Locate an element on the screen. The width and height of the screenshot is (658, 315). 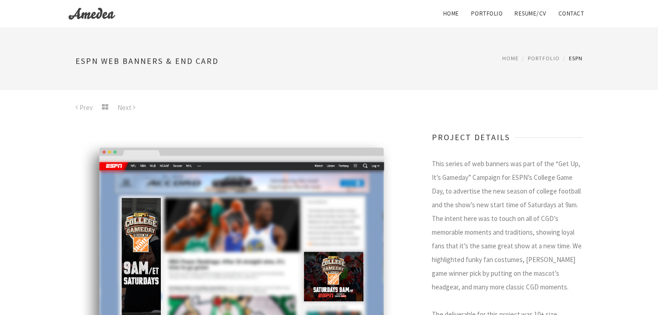
a: Prev is located at coordinates (84, 108).